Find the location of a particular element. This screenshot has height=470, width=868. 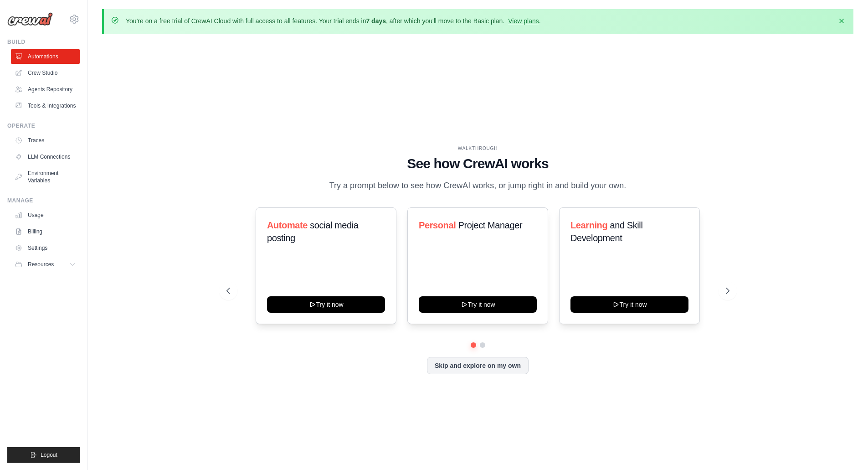

p: Try a prompt below to see how CrewAI works, or jump right in and build your own. is located at coordinates (478, 185).